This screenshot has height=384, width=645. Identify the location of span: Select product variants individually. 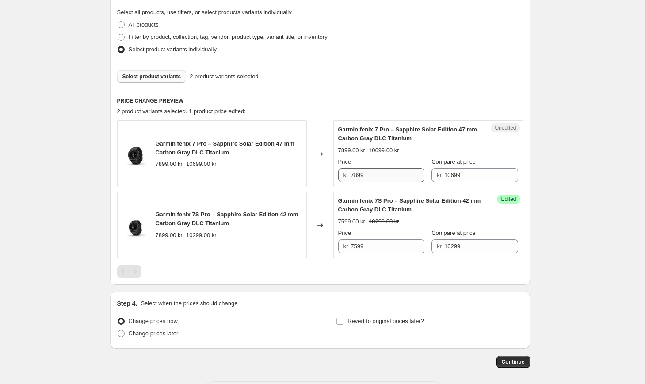
(172, 49).